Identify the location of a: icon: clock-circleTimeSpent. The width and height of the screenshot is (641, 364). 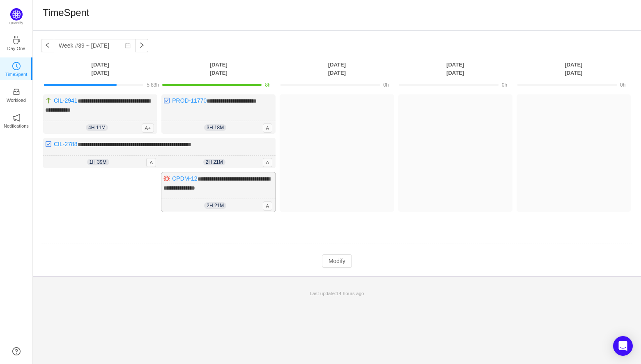
(16, 68).